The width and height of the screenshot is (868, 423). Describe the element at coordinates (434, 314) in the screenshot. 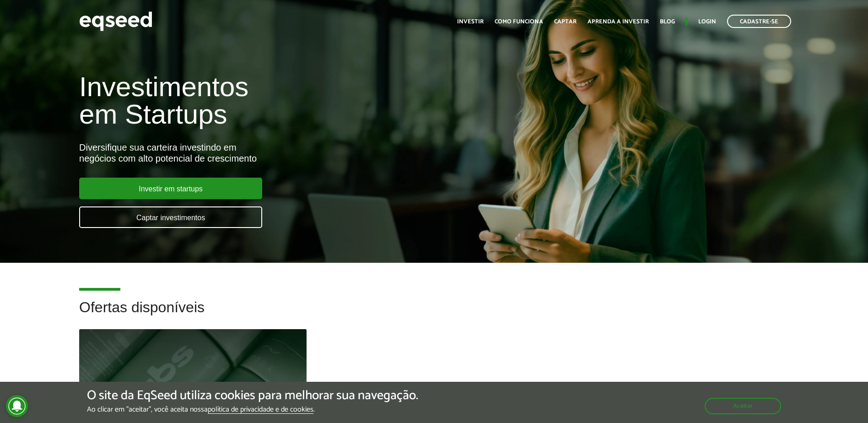

I see `h2: Ofertas disponíveis` at that location.